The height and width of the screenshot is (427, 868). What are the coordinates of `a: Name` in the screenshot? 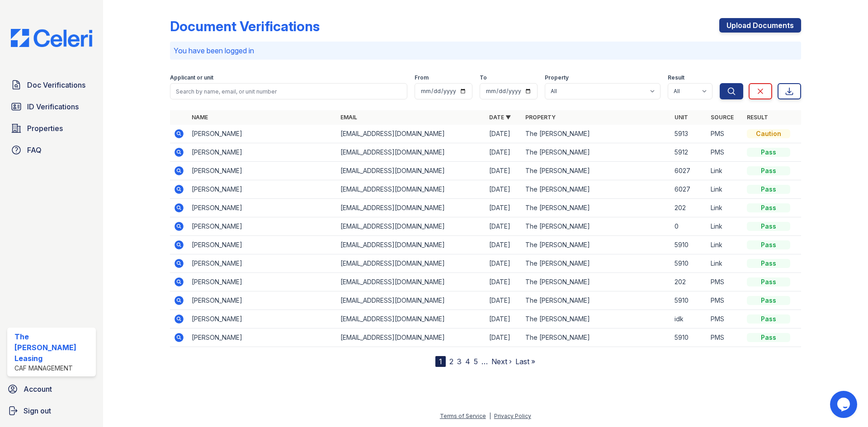 It's located at (200, 117).